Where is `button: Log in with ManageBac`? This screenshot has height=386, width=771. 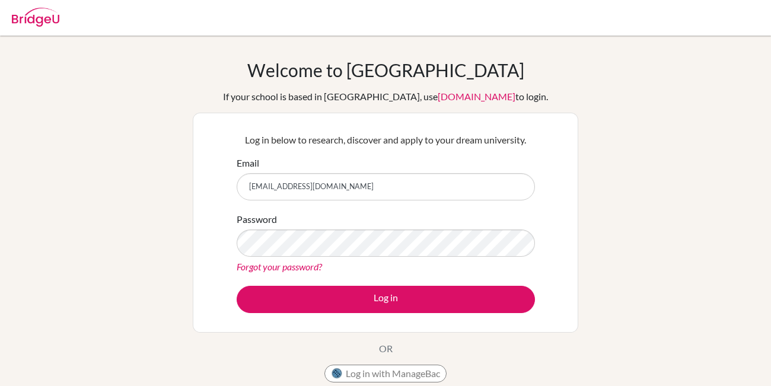 button: Log in with ManageBac is located at coordinates (386, 374).